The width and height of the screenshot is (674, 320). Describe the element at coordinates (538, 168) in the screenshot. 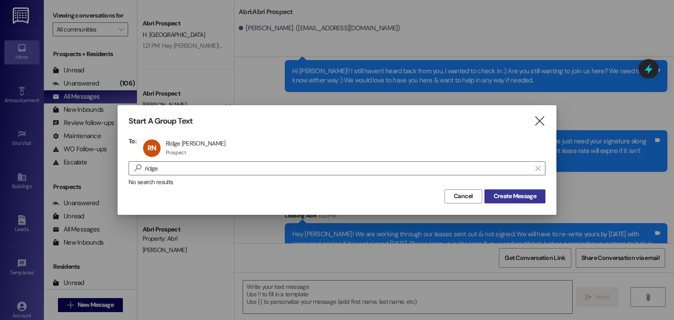

I see `button: Clear text` at that location.